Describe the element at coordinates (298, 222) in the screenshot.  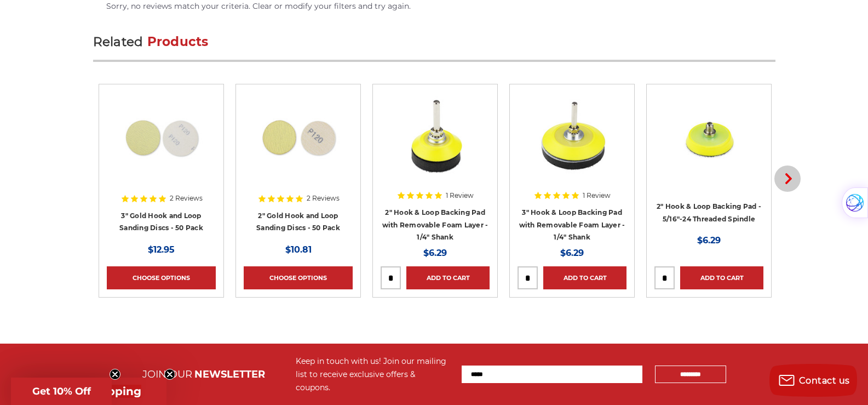
I see `a: 2" Gold Hook and Loop Sanding Discs - 50 Pack` at that location.